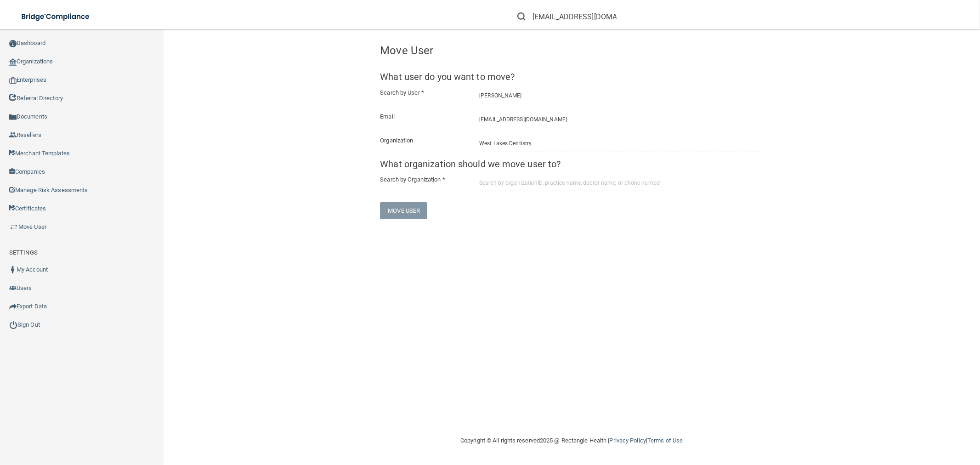  What do you see at coordinates (13, 288) in the screenshot?
I see `img: icon-users.e205127d.png` at bounding box center [13, 288].